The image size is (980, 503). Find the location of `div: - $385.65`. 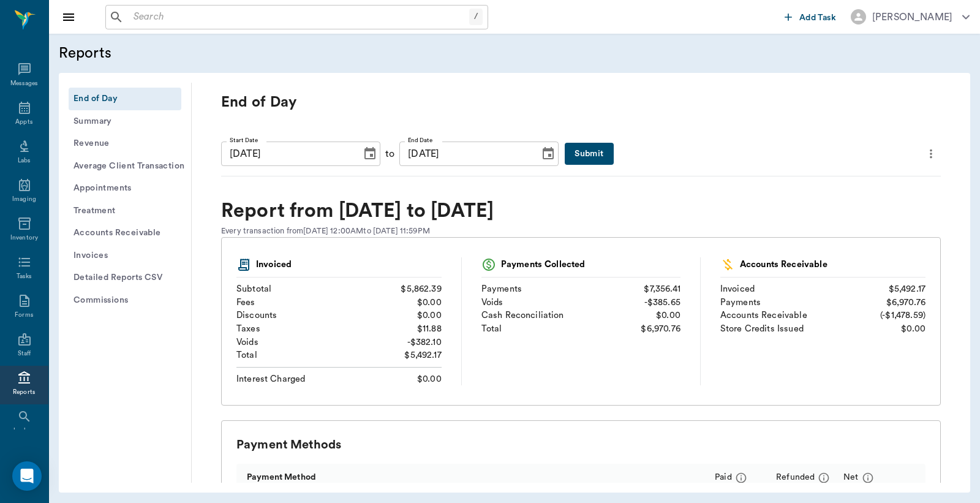

div: - $385.65 is located at coordinates (662, 303).